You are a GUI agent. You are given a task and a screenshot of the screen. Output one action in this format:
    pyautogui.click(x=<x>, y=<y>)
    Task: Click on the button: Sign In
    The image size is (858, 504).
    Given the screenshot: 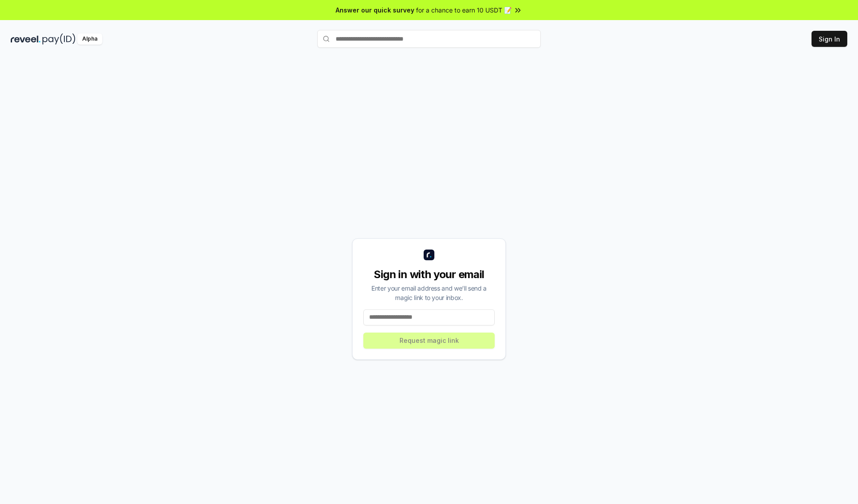 What is the action you would take?
    pyautogui.click(x=829, y=39)
    